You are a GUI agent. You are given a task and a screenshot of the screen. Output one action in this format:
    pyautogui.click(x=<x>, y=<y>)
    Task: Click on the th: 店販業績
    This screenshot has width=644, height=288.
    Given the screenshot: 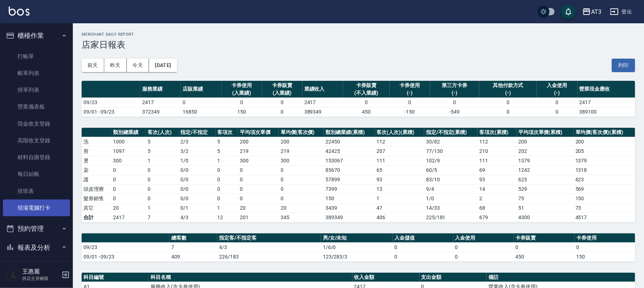 What is the action you would take?
    pyautogui.click(x=201, y=89)
    